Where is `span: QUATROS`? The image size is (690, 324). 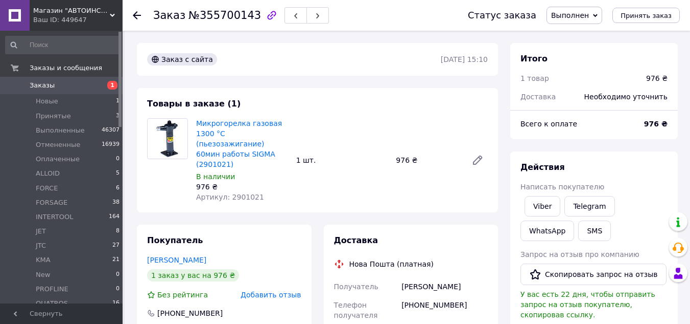 span: QUATROS is located at coordinates (52, 303).